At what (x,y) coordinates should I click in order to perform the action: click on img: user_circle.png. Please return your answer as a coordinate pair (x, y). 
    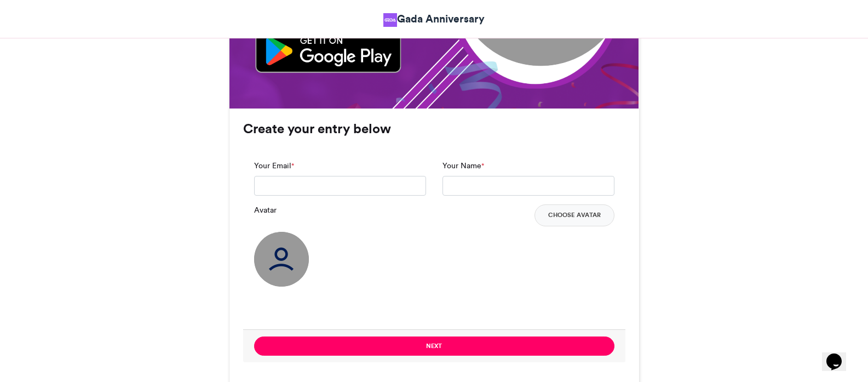
    Looking at the image, I should click on (281, 259).